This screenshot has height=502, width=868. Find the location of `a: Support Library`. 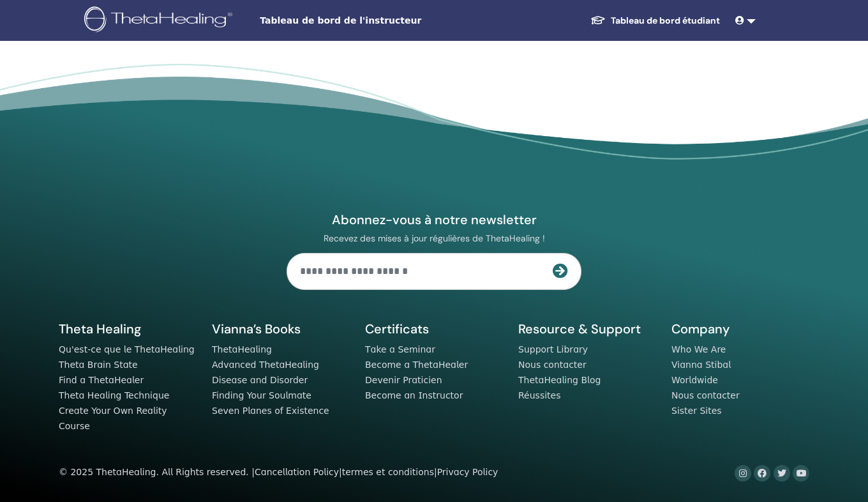

a: Support Library is located at coordinates (553, 349).